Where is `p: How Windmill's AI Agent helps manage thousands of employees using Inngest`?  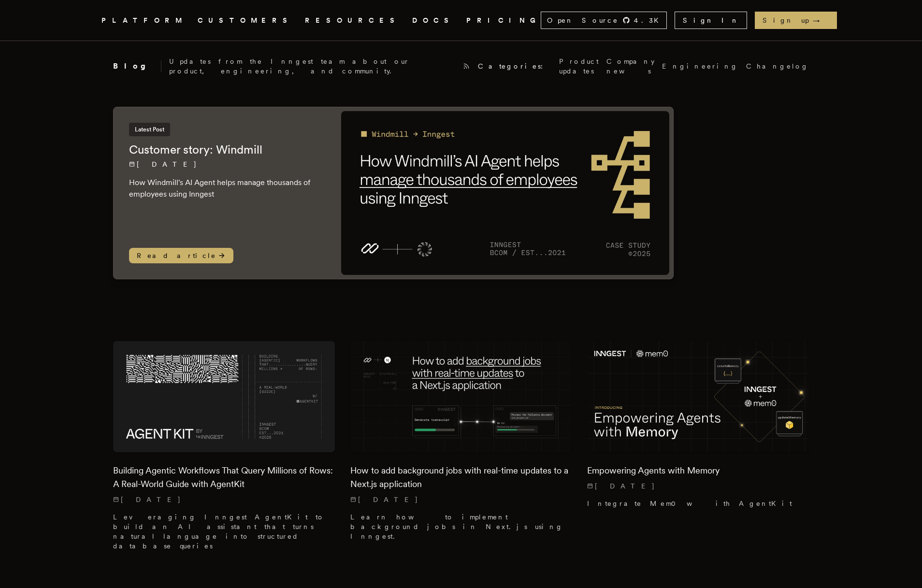
p: How Windmill's AI Agent helps manage thousands of employees using Inngest is located at coordinates (226, 188).